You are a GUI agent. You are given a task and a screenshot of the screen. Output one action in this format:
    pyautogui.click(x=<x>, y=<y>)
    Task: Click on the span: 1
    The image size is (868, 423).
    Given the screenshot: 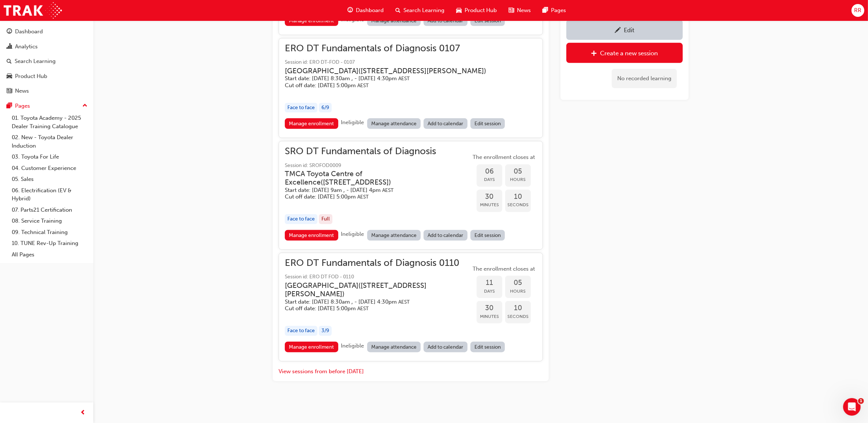 What is the action you would take?
    pyautogui.click(x=861, y=401)
    